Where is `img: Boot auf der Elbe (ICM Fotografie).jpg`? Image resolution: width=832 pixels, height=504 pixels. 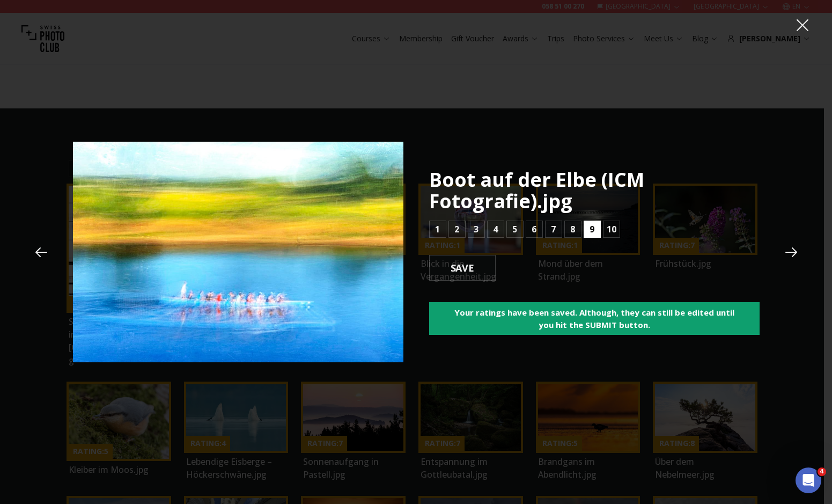 img: Boot auf der Elbe (ICM Fotografie).jpg is located at coordinates (238, 252).